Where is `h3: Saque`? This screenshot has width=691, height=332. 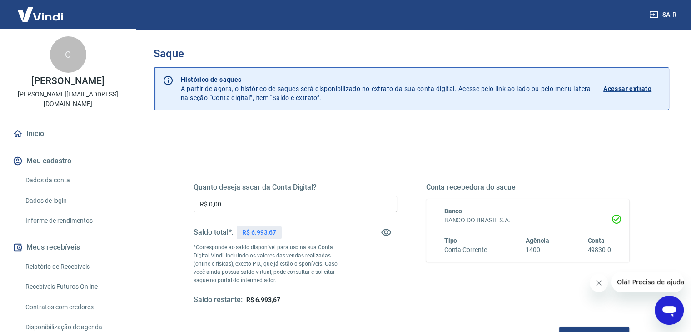 h3: Saque is located at coordinates (411, 54).